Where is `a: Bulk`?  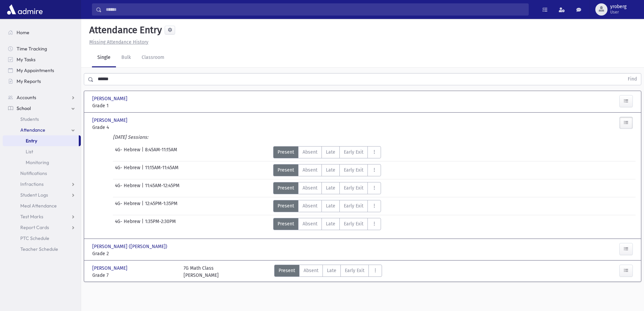
a: Bulk is located at coordinates (126, 58).